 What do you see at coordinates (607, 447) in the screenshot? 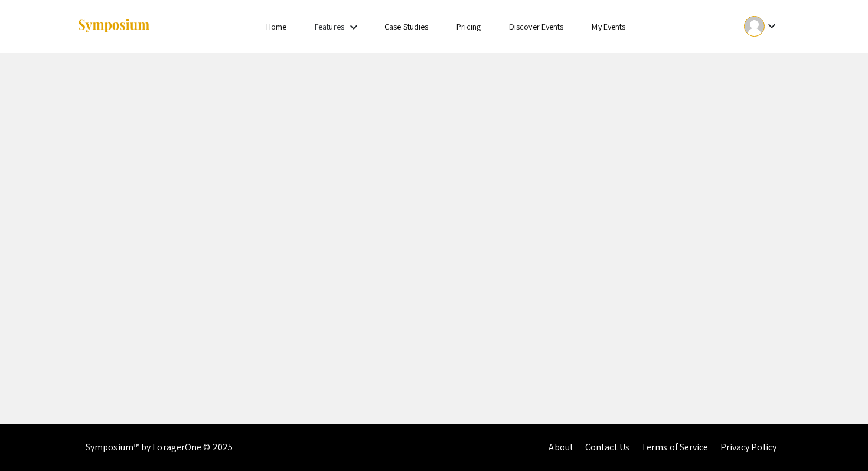
I see `a: Contact Us` at bounding box center [607, 447].